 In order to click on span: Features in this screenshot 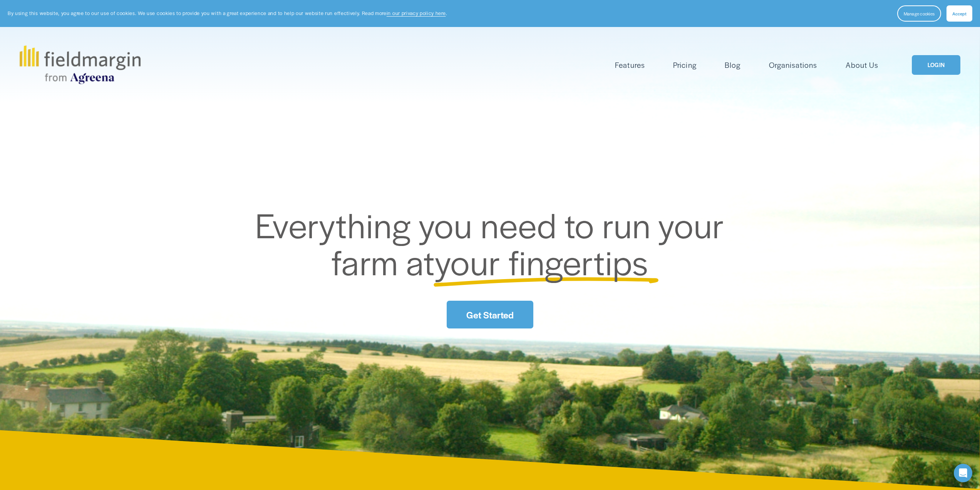, I will do `click(630, 65)`.